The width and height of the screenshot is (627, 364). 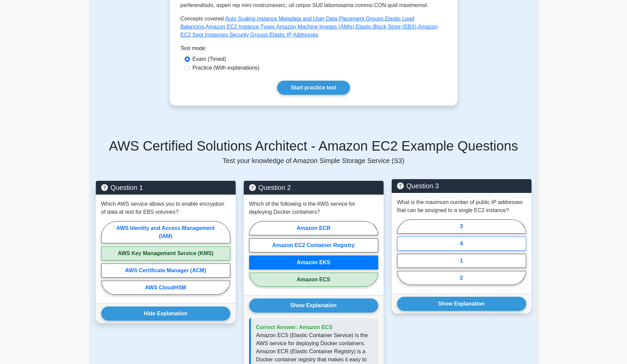 What do you see at coordinates (462, 207) in the screenshot?
I see `p: What is the maximum number of public IP addresses that can be assigned to a single EC2 instance?` at bounding box center [462, 207].